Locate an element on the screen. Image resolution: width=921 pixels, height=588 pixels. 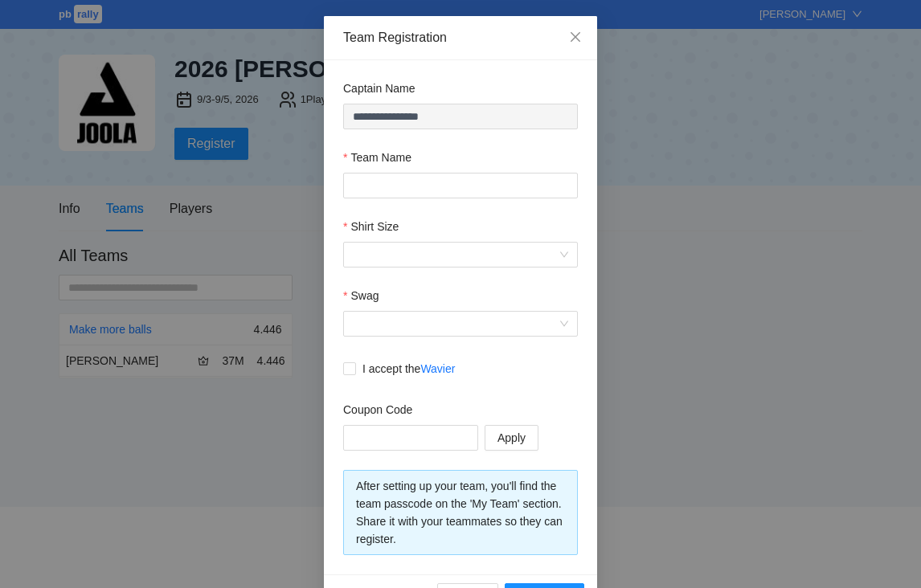
input: Team Name is located at coordinates (460, 185).